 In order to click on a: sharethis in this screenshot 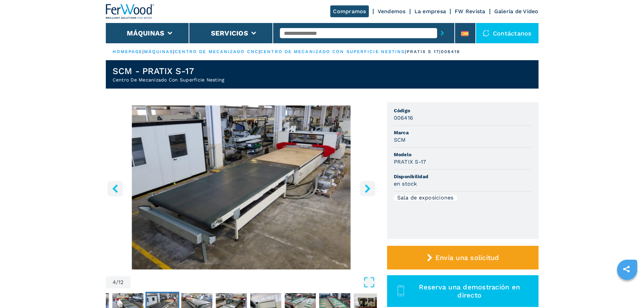, I will do `click(626, 269)`.